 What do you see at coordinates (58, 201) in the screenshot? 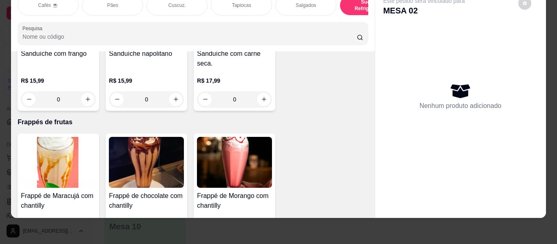
I see `h4: Frappé de Maracujá com chantilly` at bounding box center [58, 201].